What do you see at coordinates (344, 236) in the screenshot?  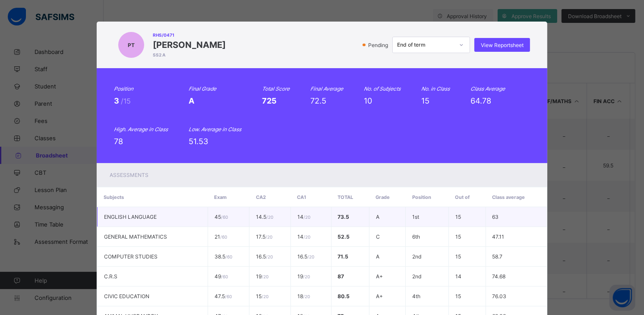 I see `span: 52.5` at bounding box center [344, 236].